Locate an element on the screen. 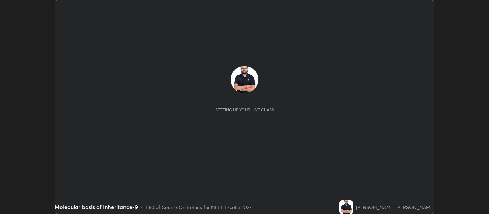 The image size is (489, 214). div: Setting up your live class is located at coordinates (244, 109).